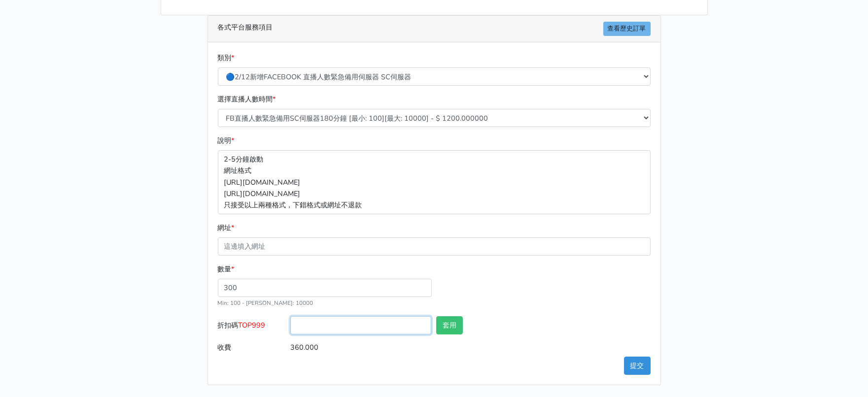  What do you see at coordinates (252, 325) in the screenshot?
I see `span: TOP999` at bounding box center [252, 325].